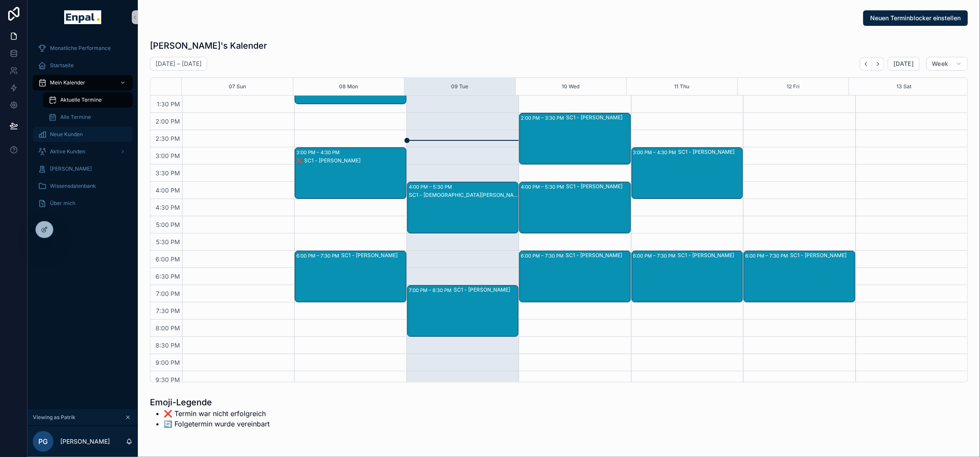  I want to click on span: Wissensdatenbank, so click(72, 186).